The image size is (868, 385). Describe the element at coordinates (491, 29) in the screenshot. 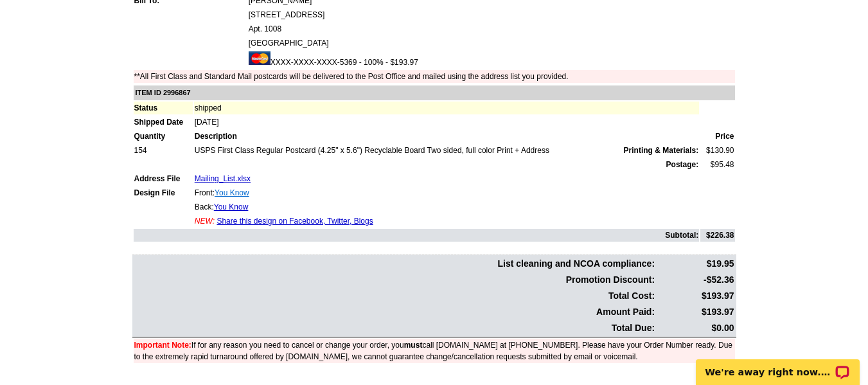

I see `td: Apt. 1008` at that location.